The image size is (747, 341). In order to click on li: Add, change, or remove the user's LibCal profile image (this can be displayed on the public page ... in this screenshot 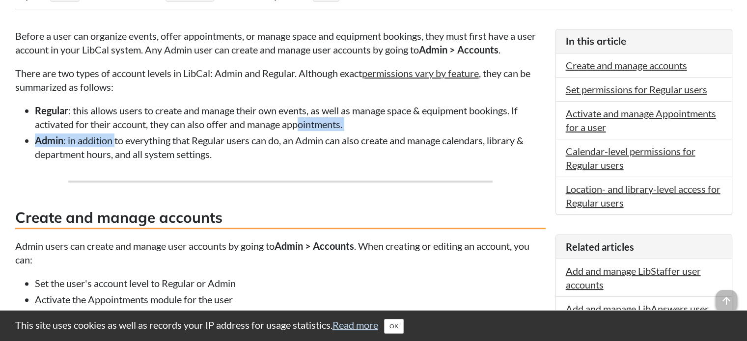, I will do `click(290, 316)`.